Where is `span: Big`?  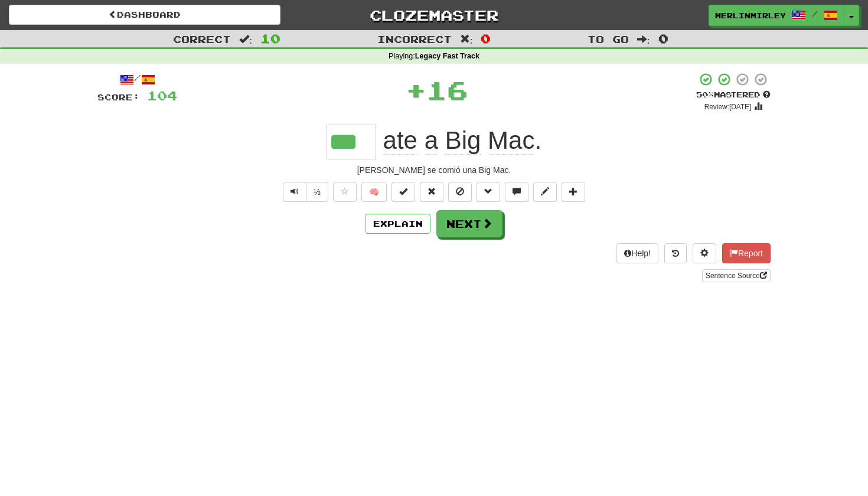 span: Big is located at coordinates (463, 140).